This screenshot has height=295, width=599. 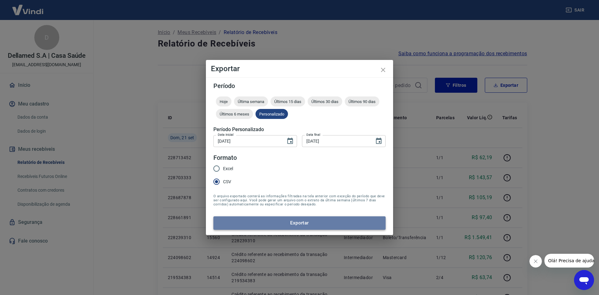 I want to click on div: Últimos 6 meses, so click(x=234, y=114).